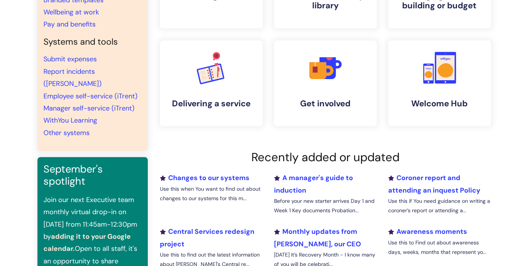 Image resolution: width=528 pixels, height=266 pixels. I want to click on a: Wellbeing at work, so click(71, 12).